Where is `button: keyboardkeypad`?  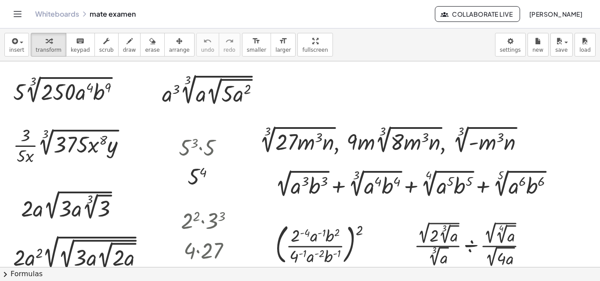
button: keyboardkeypad is located at coordinates (80, 45).